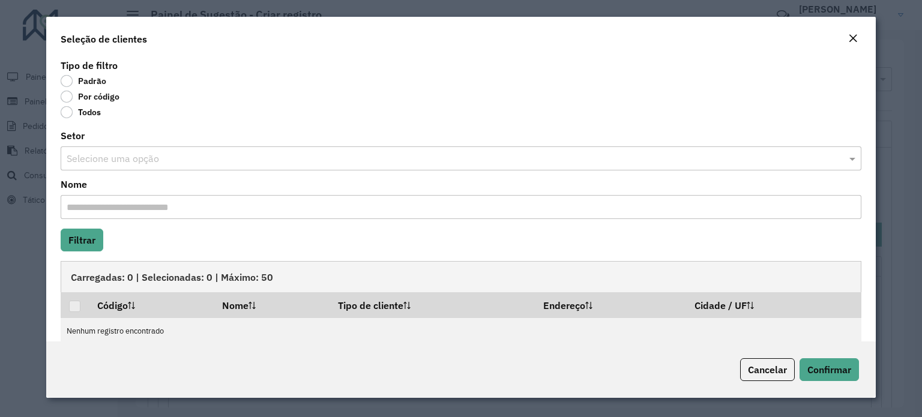 Image resolution: width=922 pixels, height=417 pixels. Describe the element at coordinates (89, 65) in the screenshot. I see `label: Tipo de filtro` at that location.